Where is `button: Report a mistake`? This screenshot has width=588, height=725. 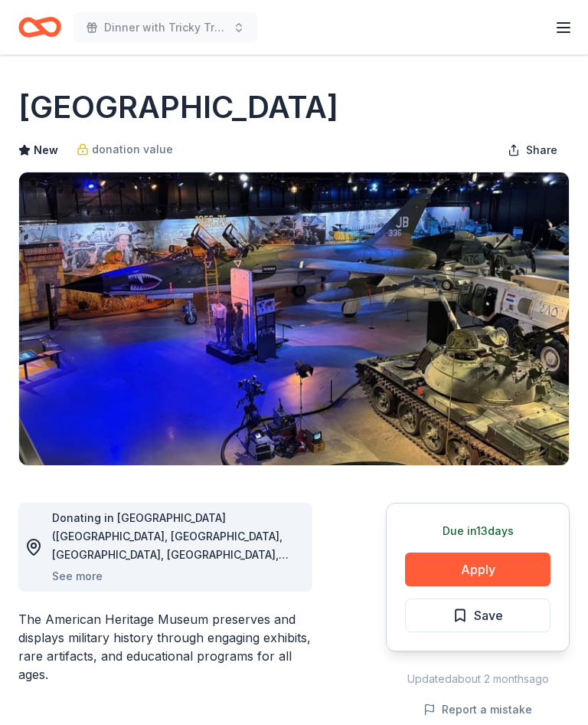
button: Report a mistake is located at coordinates (478, 709).